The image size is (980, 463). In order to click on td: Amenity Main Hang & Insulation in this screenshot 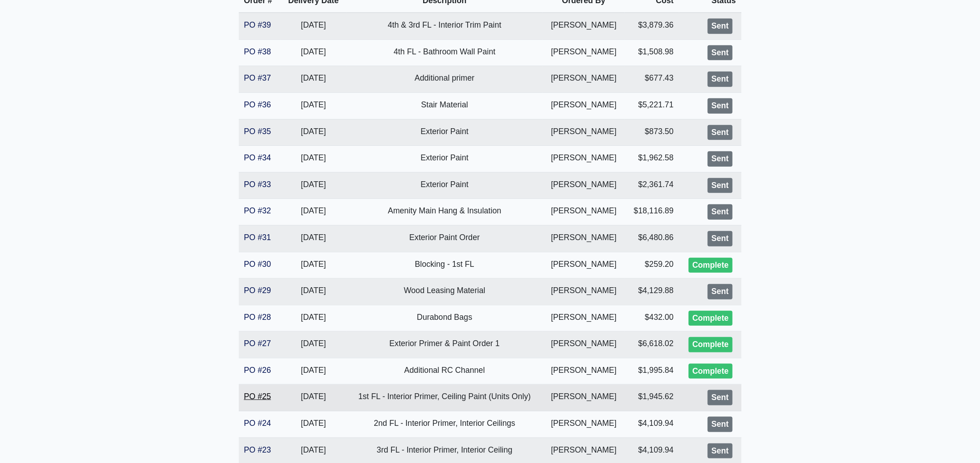, I will do `click(445, 212)`.